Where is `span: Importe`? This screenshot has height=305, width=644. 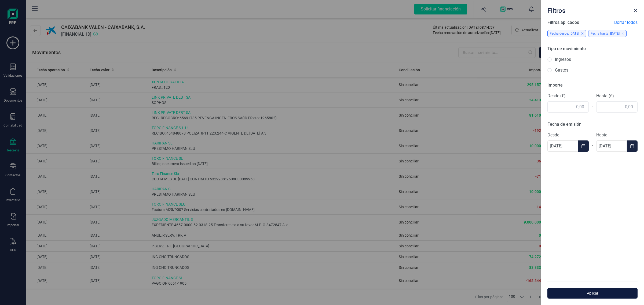 span: Importe is located at coordinates (555, 85).